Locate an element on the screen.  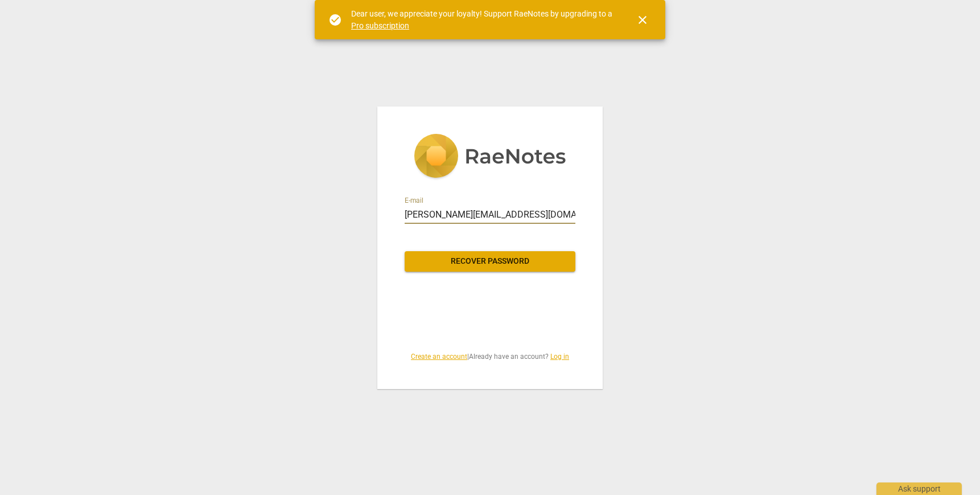
div: Dear user, we appreciate your loyalty! Support RaeNotes by upgrading to a is located at coordinates (483, 19).